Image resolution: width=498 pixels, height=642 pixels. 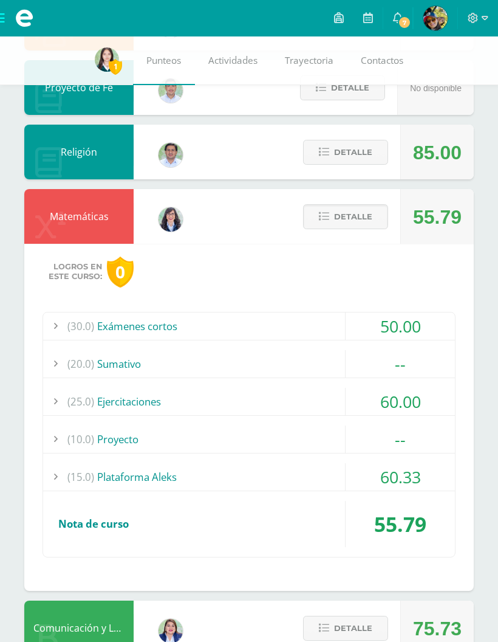 What do you see at coordinates (81, 363) in the screenshot?
I see `span: (20.0)` at bounding box center [81, 363].